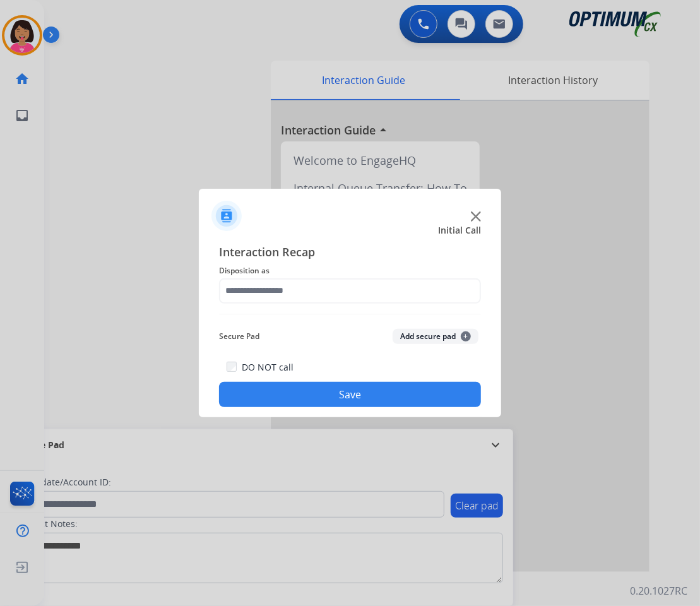  Describe the element at coordinates (658, 591) in the screenshot. I see `p: 0.20.1027RC` at that location.